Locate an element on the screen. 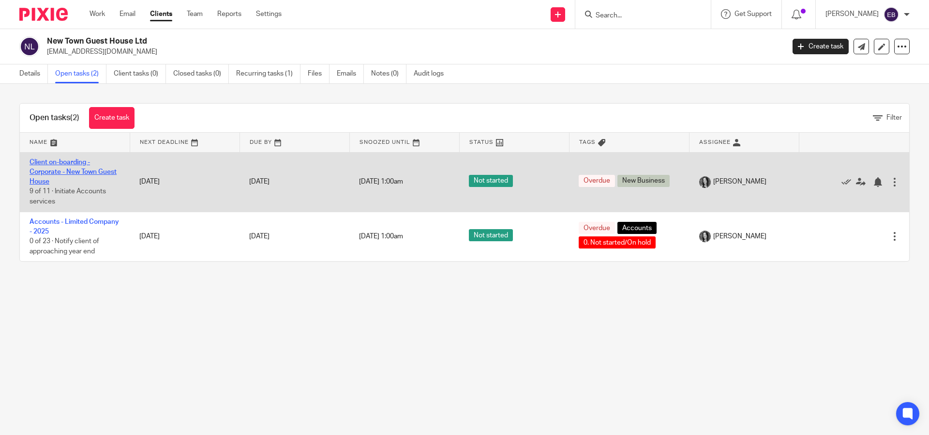 This screenshot has width=929, height=435. a: Work is located at coordinates (97, 14).